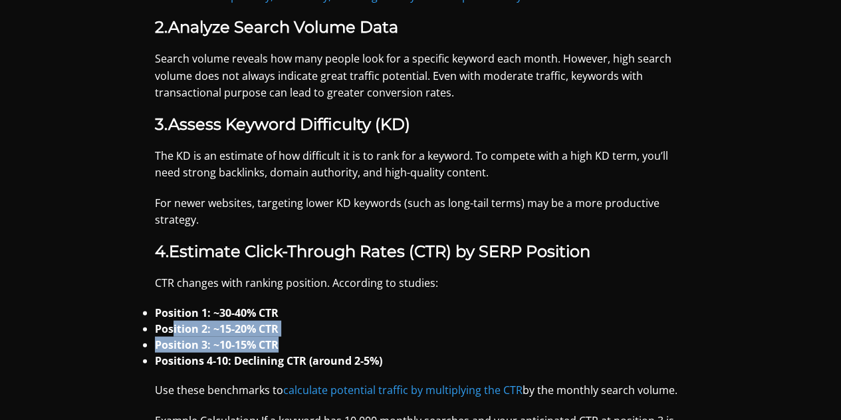 The height and width of the screenshot is (420, 841). Describe the element at coordinates (380, 251) in the screenshot. I see `strong: Estimate Click-Through Rates (CTR) by SERP Position` at that location.